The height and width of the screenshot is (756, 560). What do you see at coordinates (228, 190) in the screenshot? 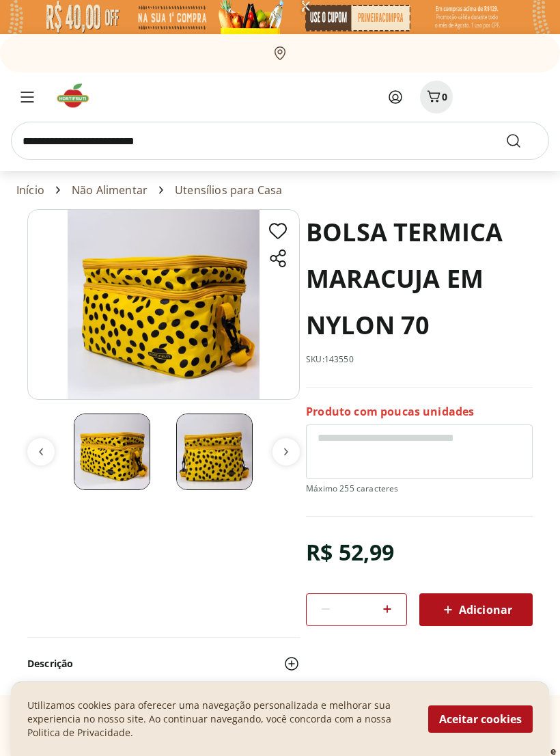
I see `a: Utensílios para Casa` at bounding box center [228, 190].